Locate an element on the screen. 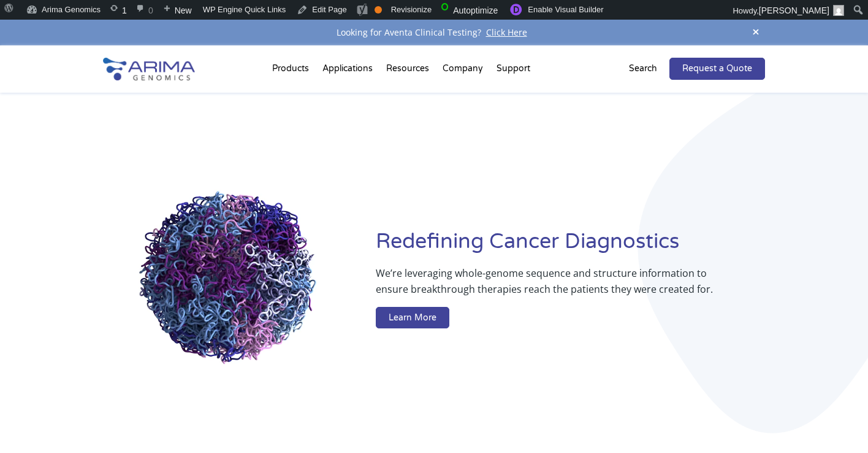 This screenshot has width=868, height=453. a: Request a Quote is located at coordinates (717, 69).